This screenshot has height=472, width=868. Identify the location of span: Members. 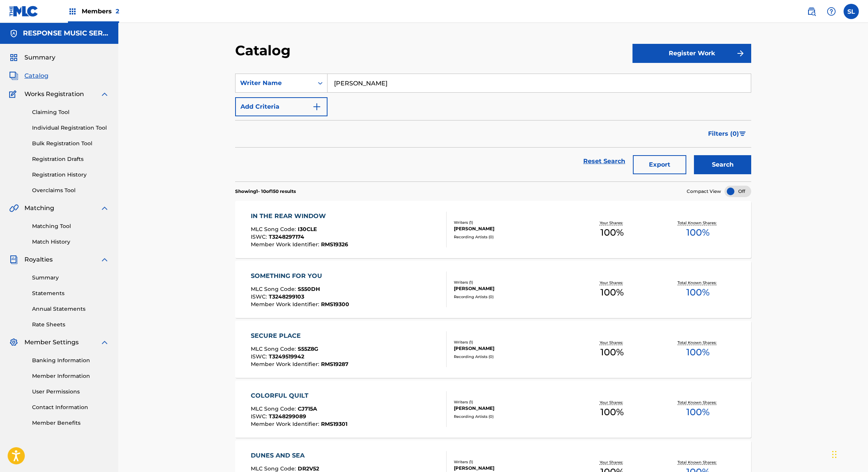
(100, 11).